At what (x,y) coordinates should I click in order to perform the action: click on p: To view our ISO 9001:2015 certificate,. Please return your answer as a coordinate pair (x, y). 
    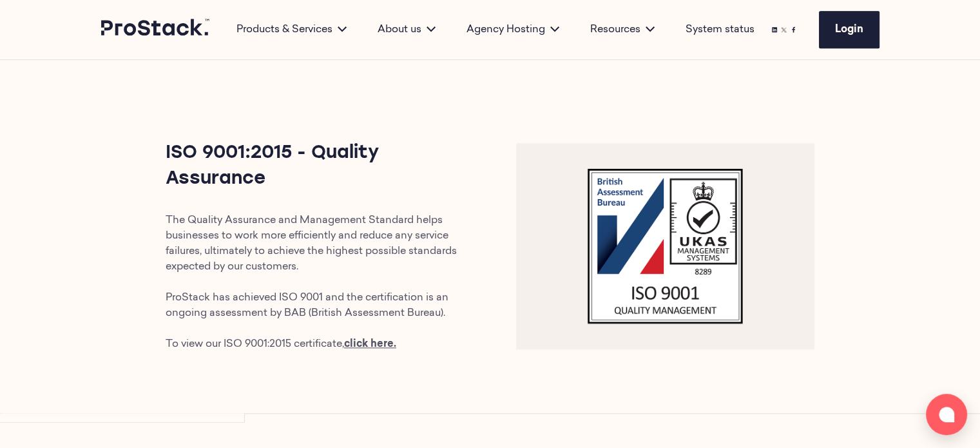
    Looking at the image, I should click on (315, 344).